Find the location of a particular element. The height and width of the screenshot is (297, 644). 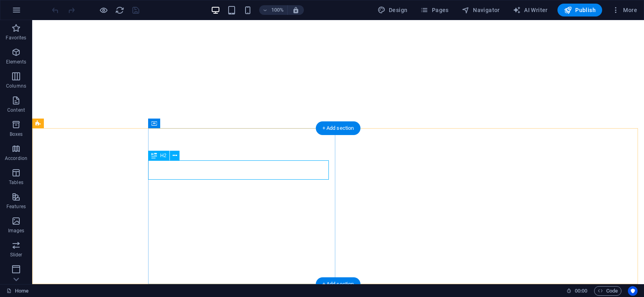

i: Reload page is located at coordinates (120, 10).